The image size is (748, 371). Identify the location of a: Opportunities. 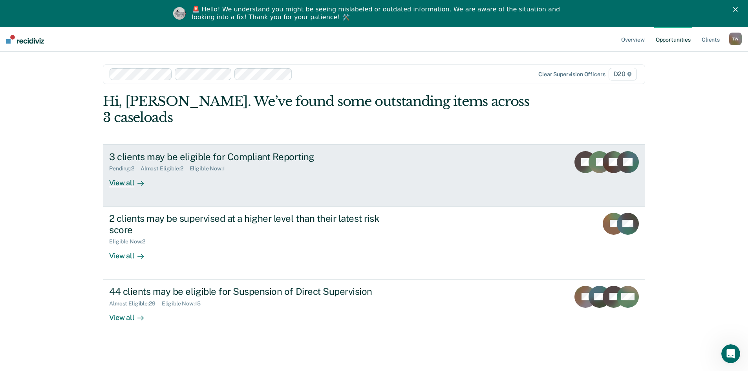
(673, 39).